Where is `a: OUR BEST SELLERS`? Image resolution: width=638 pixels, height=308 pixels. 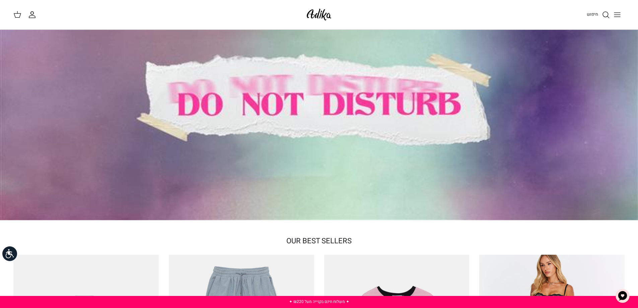 a: OUR BEST SELLERS is located at coordinates (319, 241).